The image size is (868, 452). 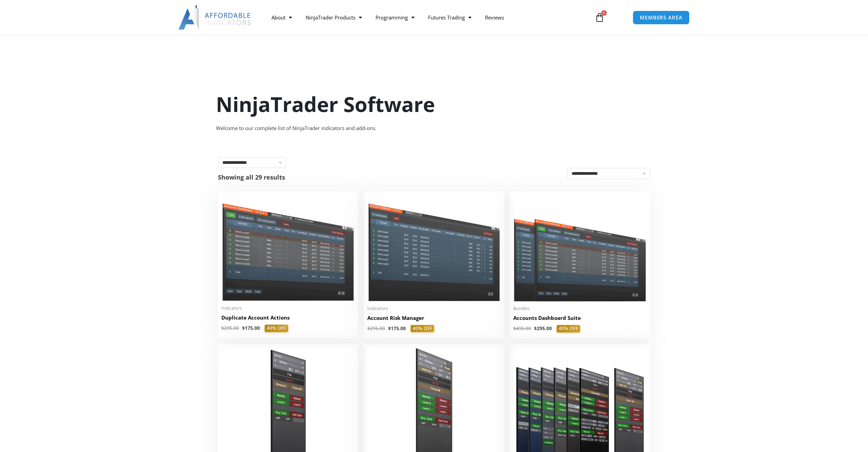 What do you see at coordinates (434, 104) in the screenshot?
I see `h1: NinjaTrader Software` at bounding box center [434, 104].